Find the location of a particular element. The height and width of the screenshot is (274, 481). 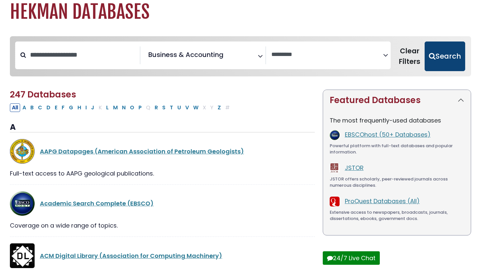

button: Filter Results N is located at coordinates (124, 108).